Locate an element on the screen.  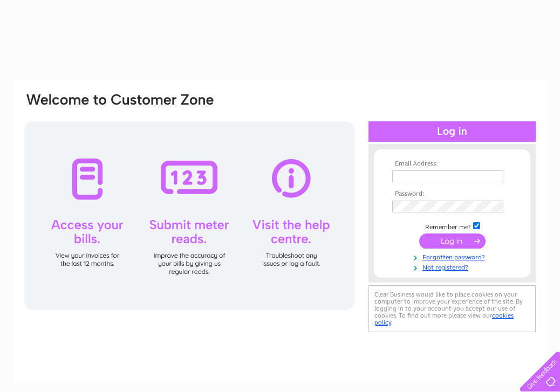
th: Password: is located at coordinates (452, 194).